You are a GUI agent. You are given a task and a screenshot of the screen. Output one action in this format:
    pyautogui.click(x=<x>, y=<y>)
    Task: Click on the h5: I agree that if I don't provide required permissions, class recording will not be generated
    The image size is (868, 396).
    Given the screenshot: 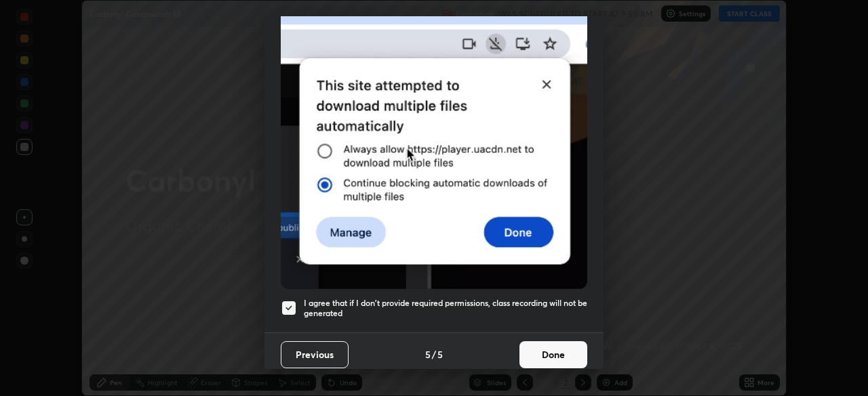 What is the action you would take?
    pyautogui.click(x=446, y=308)
    